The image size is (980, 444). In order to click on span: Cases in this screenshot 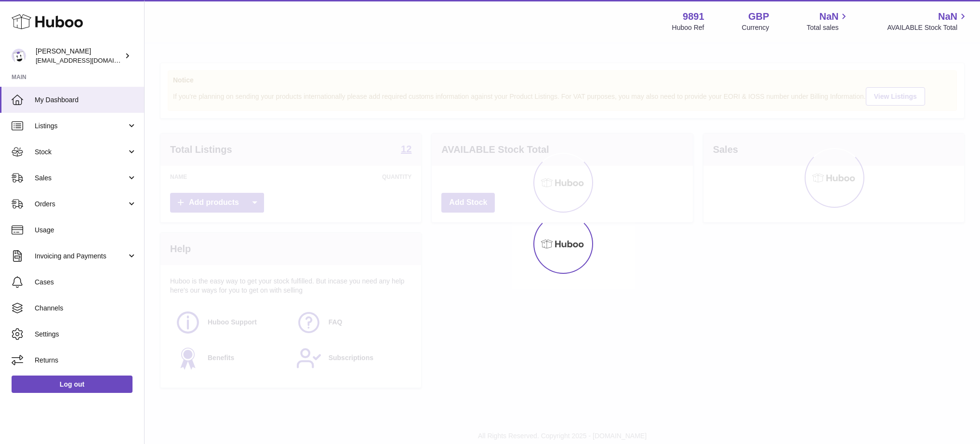, I will do `click(86, 282)`.